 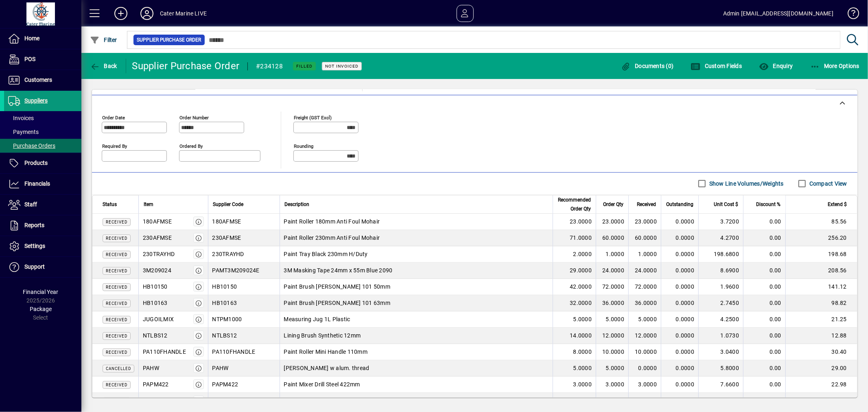 I want to click on a: Customers, so click(x=43, y=80).